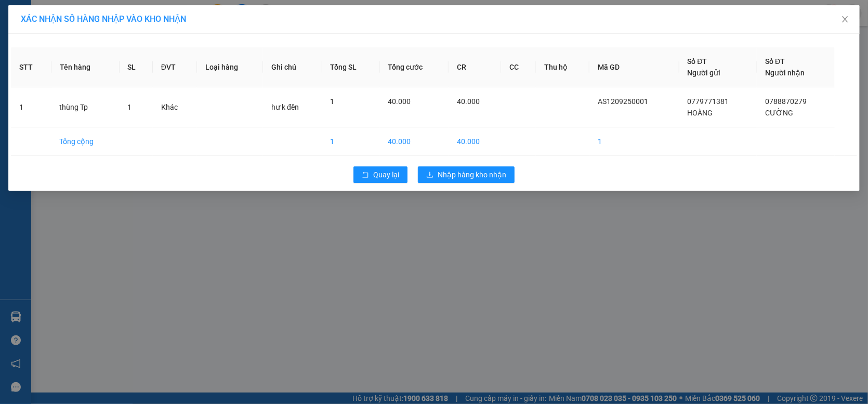  I want to click on span: close, so click(845, 19).